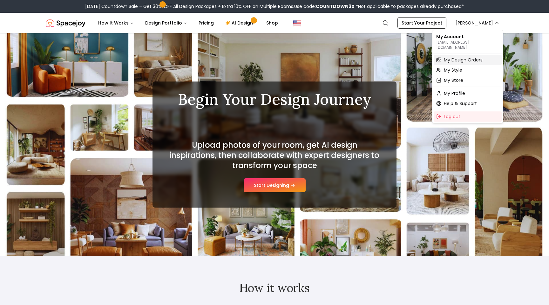 This screenshot has width=549, height=305. I want to click on a: My Store, so click(468, 80).